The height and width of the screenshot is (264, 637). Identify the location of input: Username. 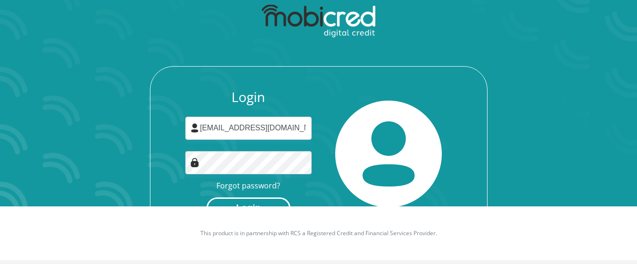
(249, 128).